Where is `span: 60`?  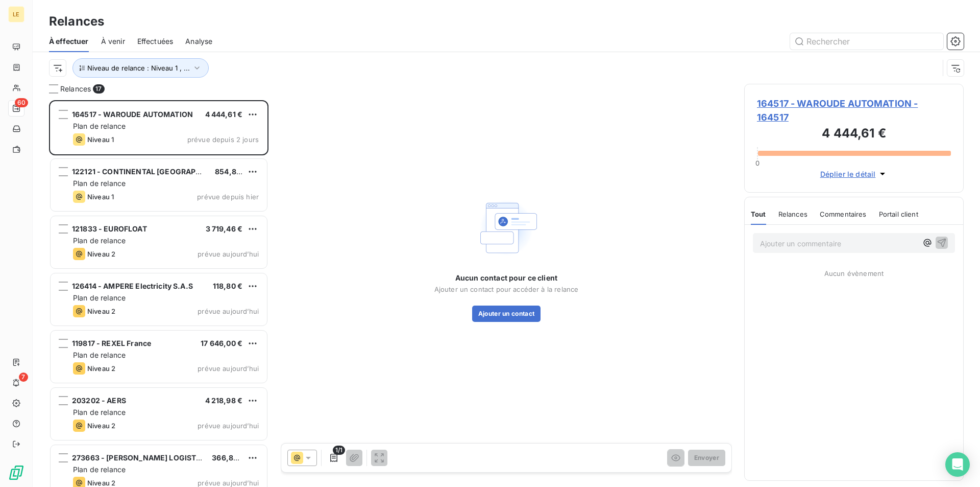
span: 60 is located at coordinates (21, 102).